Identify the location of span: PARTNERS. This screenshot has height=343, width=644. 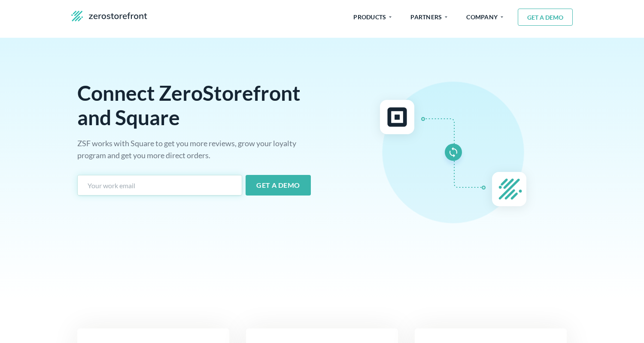
(429, 17).